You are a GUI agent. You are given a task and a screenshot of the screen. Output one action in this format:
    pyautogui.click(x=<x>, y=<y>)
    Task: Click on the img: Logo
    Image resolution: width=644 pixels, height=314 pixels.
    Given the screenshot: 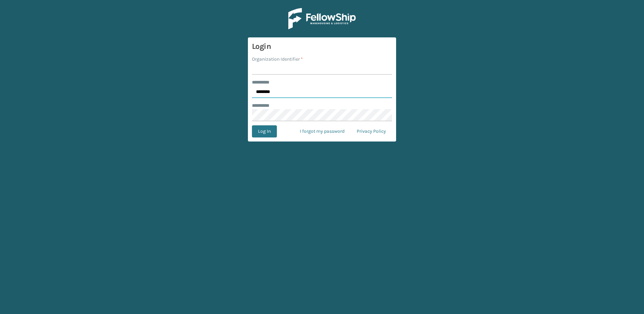 What is the action you would take?
    pyautogui.click(x=322, y=18)
    